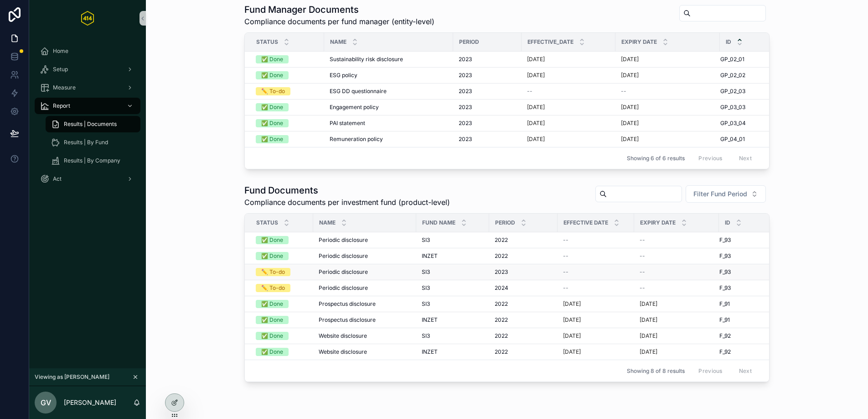 This screenshot has height=419, width=868. I want to click on span: Home, so click(61, 51).